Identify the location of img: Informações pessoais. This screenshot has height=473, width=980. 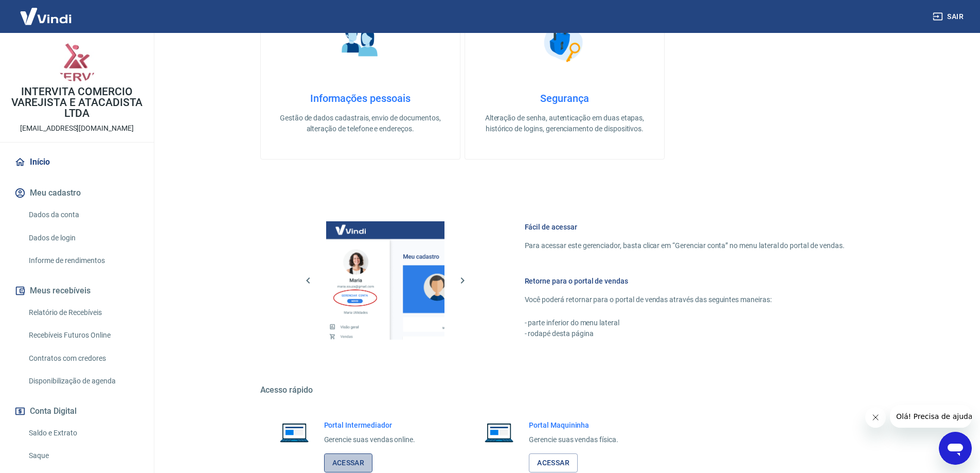
(360, 42).